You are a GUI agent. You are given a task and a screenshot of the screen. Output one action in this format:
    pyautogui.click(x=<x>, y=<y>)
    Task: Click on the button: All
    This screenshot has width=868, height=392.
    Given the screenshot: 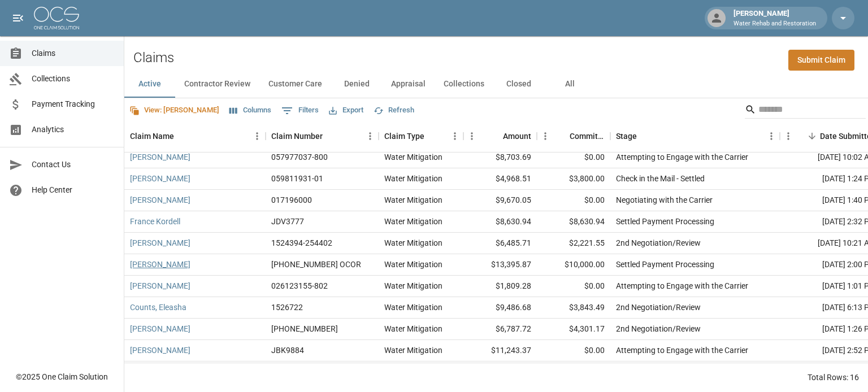 What is the action you would take?
    pyautogui.click(x=569, y=84)
    